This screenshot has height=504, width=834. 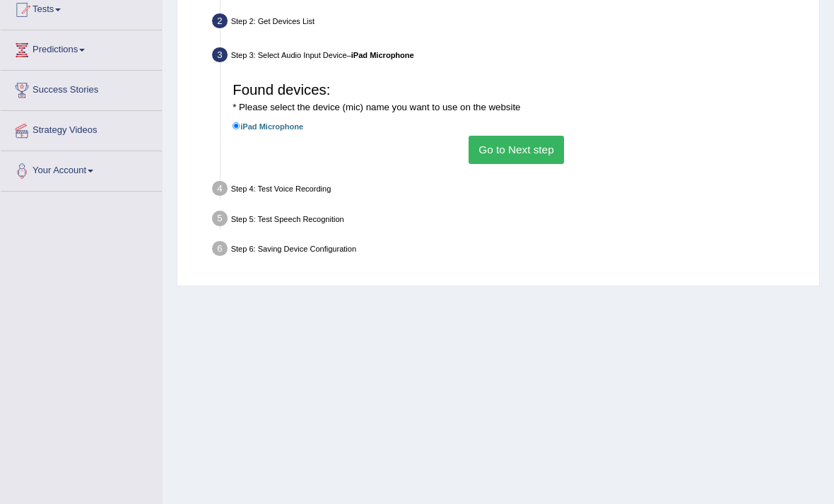 What do you see at coordinates (382, 55) in the screenshot?
I see `b: iPad Microphone` at bounding box center [382, 55].